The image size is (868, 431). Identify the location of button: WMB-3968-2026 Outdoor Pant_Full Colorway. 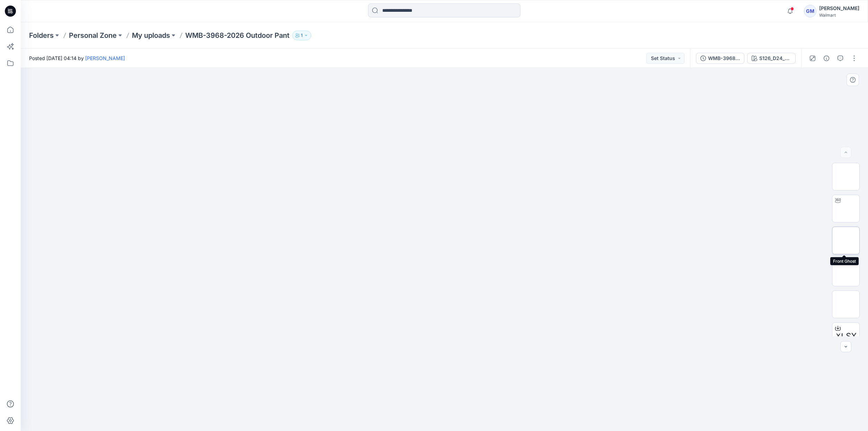
(720, 58).